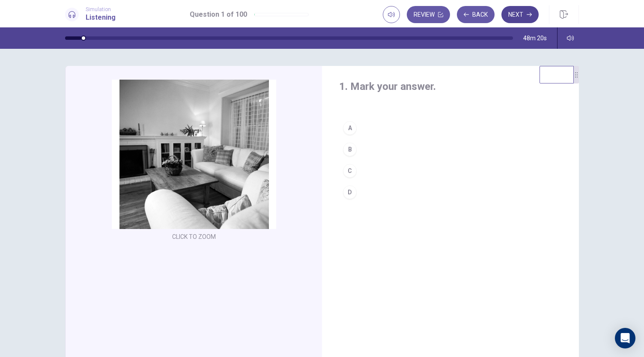 The width and height of the screenshot is (644, 357). What do you see at coordinates (350, 171) in the screenshot?
I see `div: C` at bounding box center [350, 171].